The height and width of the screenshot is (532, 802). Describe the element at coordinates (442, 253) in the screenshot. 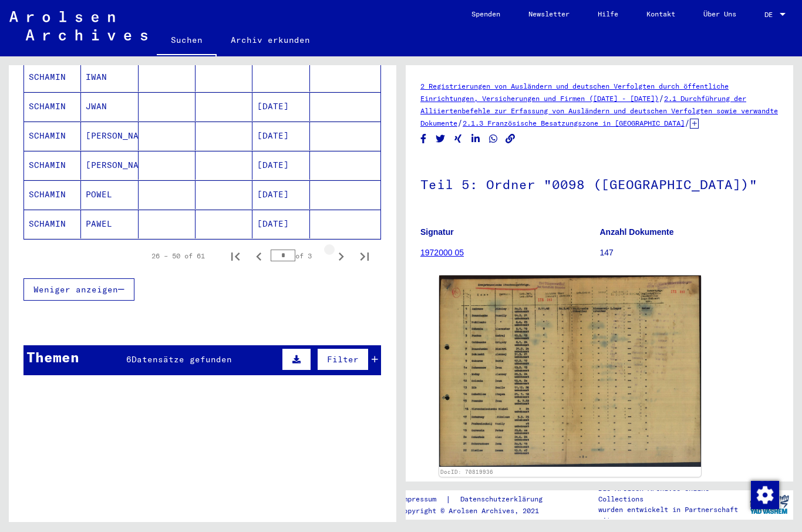

I see `a: 1972000 05` at that location.